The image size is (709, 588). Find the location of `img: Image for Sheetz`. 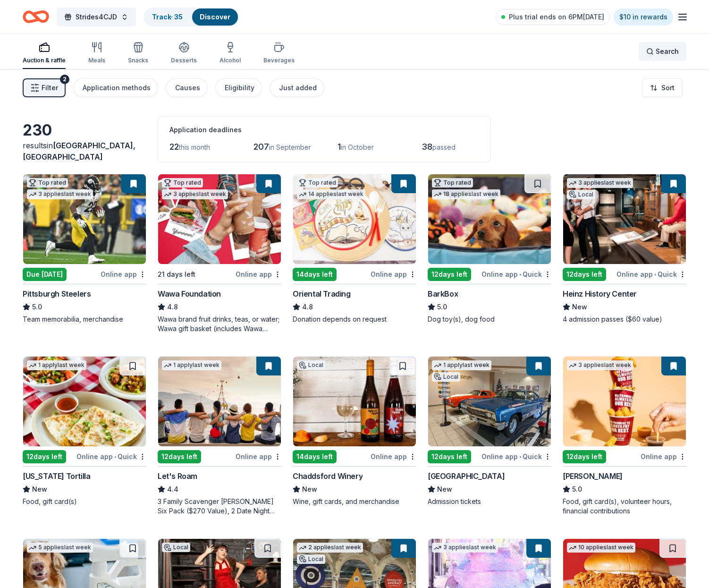

img: Image for Sheetz is located at coordinates (625, 401).